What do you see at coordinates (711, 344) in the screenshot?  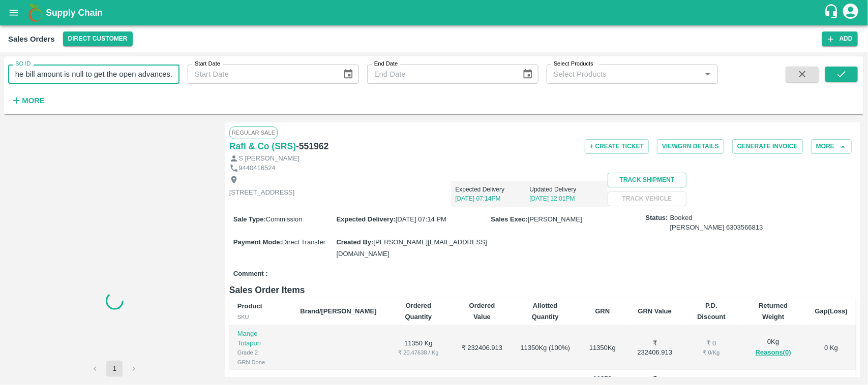 I see `div: ₹ 0` at bounding box center [711, 344].